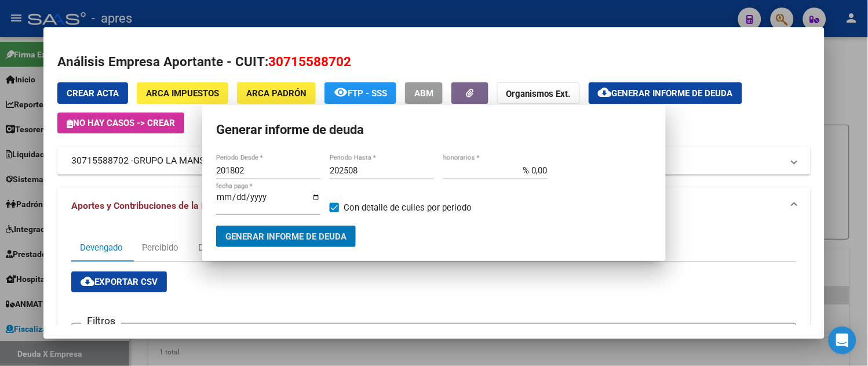 The image size is (868, 366). I want to click on span: No hay casos -> Crear, so click(120, 123).